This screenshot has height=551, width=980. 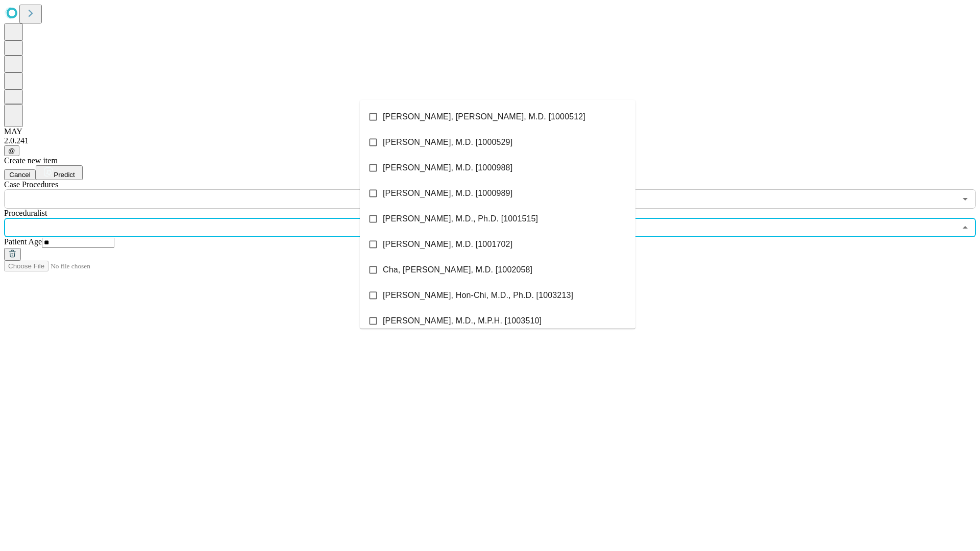 What do you see at coordinates (20, 175) in the screenshot?
I see `button: Cancel` at bounding box center [20, 175].